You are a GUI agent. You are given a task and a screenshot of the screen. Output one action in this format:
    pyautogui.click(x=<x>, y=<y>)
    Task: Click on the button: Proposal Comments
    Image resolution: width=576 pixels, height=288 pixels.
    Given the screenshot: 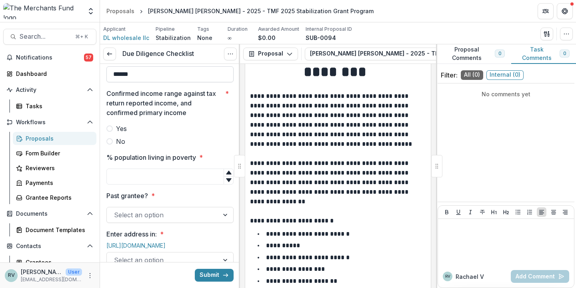 What is the action you would take?
    pyautogui.click(x=474, y=54)
    